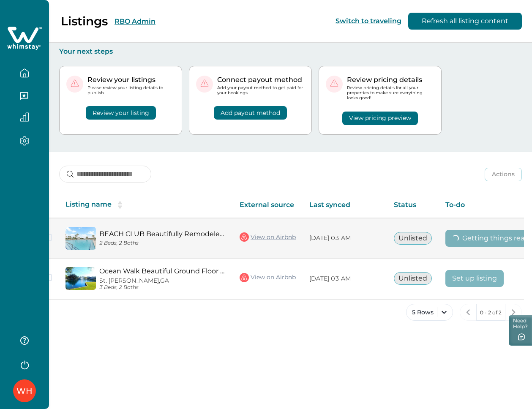 The height and width of the screenshot is (409, 532). What do you see at coordinates (468, 312) in the screenshot?
I see `button: previous page` at bounding box center [468, 312].